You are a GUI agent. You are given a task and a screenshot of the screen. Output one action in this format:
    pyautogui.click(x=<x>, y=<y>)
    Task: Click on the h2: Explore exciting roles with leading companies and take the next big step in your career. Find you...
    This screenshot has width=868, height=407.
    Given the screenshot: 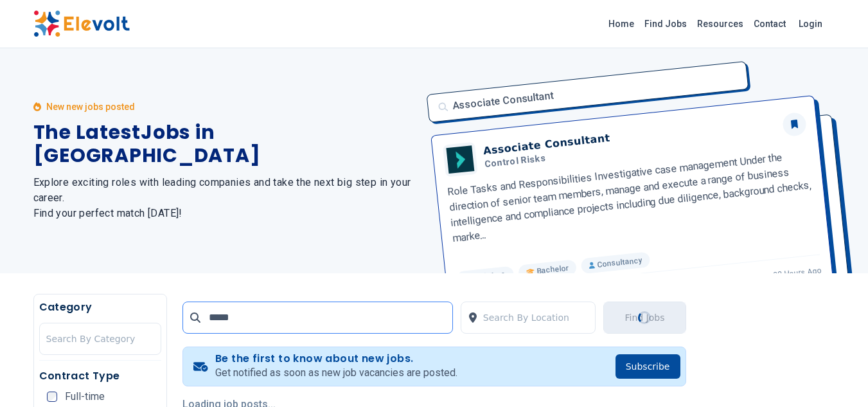 What is the action you would take?
    pyautogui.click(x=226, y=198)
    